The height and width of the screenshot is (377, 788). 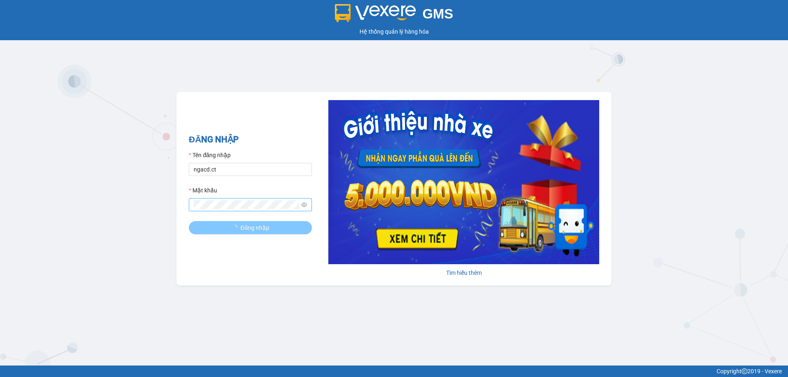 I want to click on div: Copyright 2019 - Vexere, so click(x=394, y=371).